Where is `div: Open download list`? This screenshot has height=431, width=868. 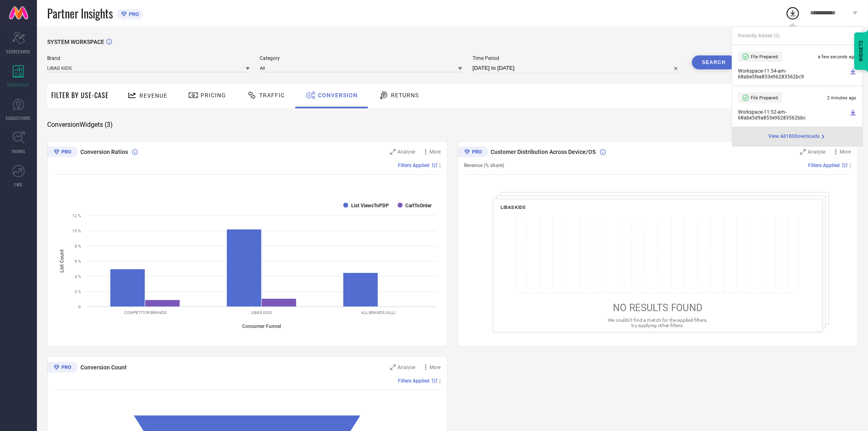 div: Open download list is located at coordinates (792, 13).